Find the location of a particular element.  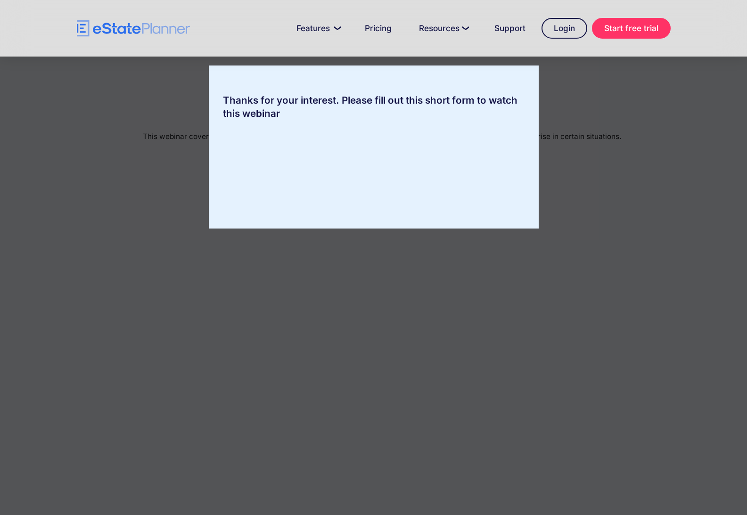

a: Features is located at coordinates (317, 28).